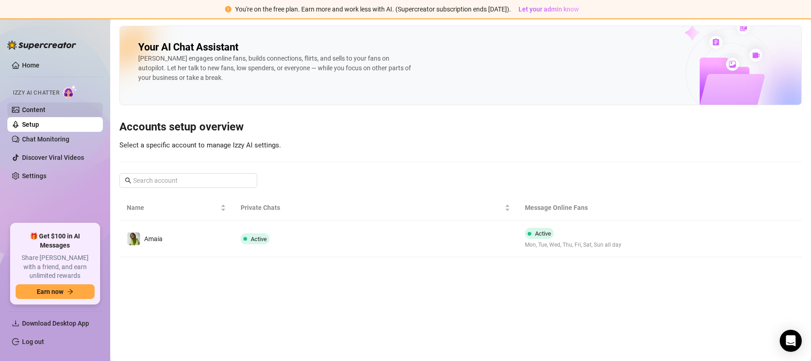  Describe the element at coordinates (372, 208) in the screenshot. I see `span: Private Chats` at that location.